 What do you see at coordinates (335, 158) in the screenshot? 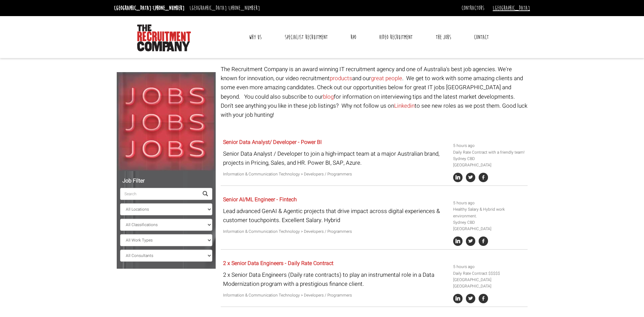
I see `p: Senior Data Analyst / Developer to join a high-impact team at a major Australian brand, projects ...` at bounding box center [335, 158].